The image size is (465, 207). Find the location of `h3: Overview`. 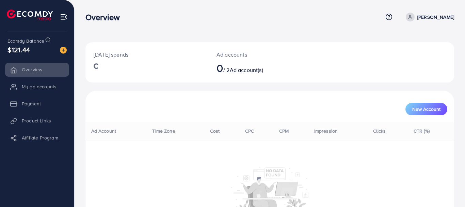

h3: Overview is located at coordinates (105, 17).